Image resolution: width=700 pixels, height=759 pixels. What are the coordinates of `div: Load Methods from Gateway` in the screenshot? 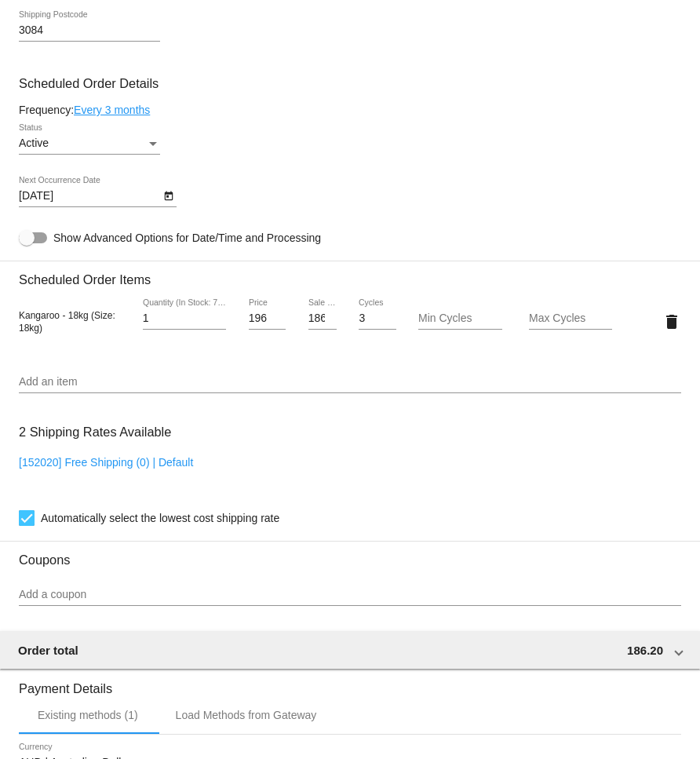 It's located at (246, 715).